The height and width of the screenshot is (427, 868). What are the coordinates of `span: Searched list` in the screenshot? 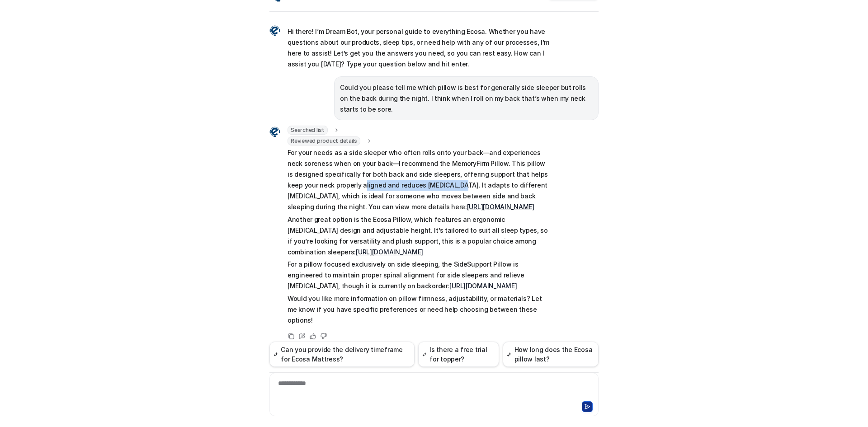 It's located at (307, 130).